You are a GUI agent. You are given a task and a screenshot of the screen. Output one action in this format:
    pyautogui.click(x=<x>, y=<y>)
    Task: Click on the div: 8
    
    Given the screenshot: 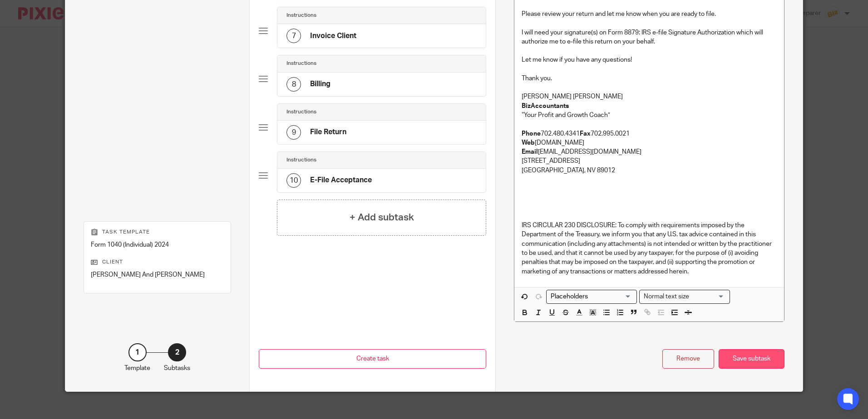 What is the action you would take?
    pyautogui.click(x=294, y=84)
    